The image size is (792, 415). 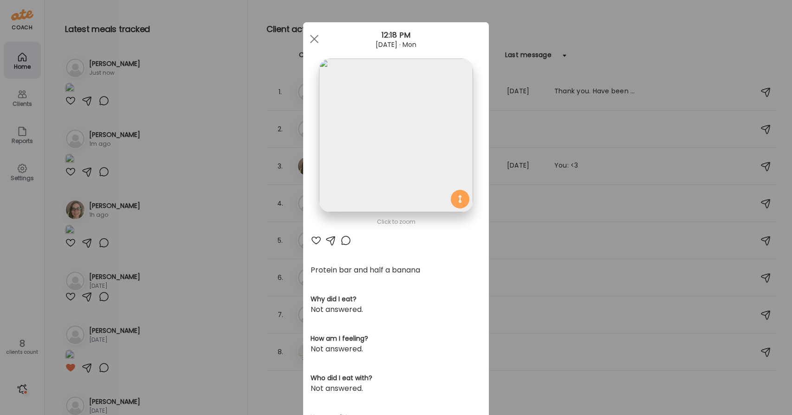 I want to click on h3: Why did I eat?, so click(x=396, y=299).